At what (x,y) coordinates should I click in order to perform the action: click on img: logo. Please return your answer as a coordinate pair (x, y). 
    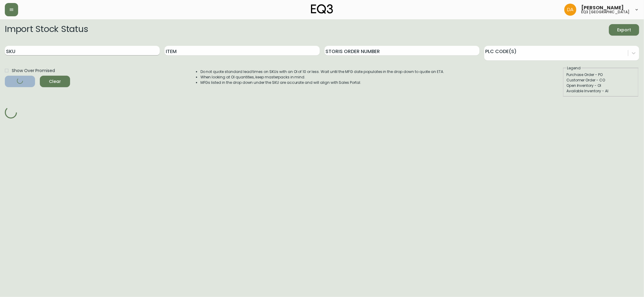
    Looking at the image, I should click on (322, 9).